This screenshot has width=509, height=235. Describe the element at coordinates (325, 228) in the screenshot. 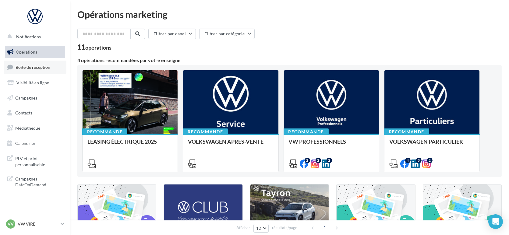

I see `span: 1` at that location.